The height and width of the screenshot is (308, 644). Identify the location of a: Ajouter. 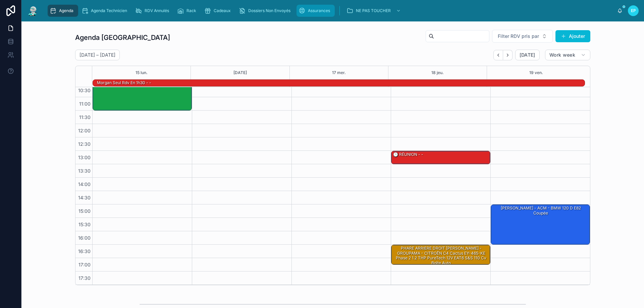
(573, 36).